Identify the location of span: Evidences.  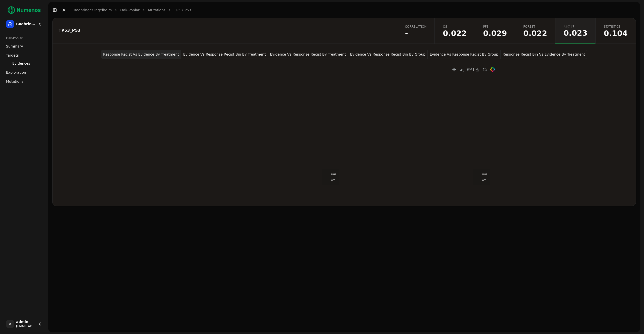
(21, 63).